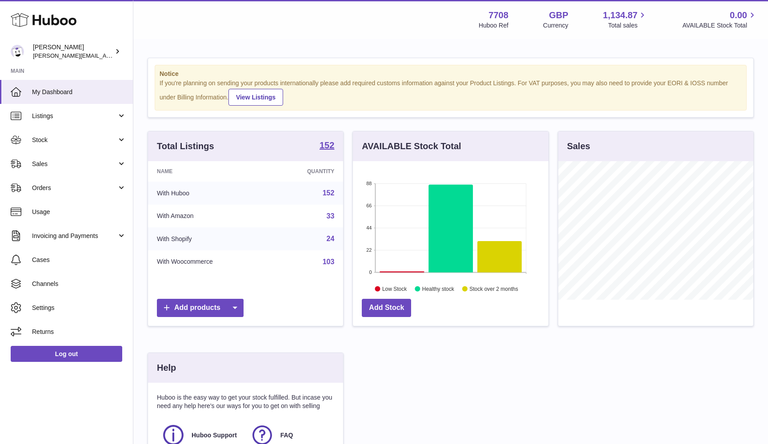  Describe the element at coordinates (79, 92) in the screenshot. I see `span: My Dashboard` at that location.